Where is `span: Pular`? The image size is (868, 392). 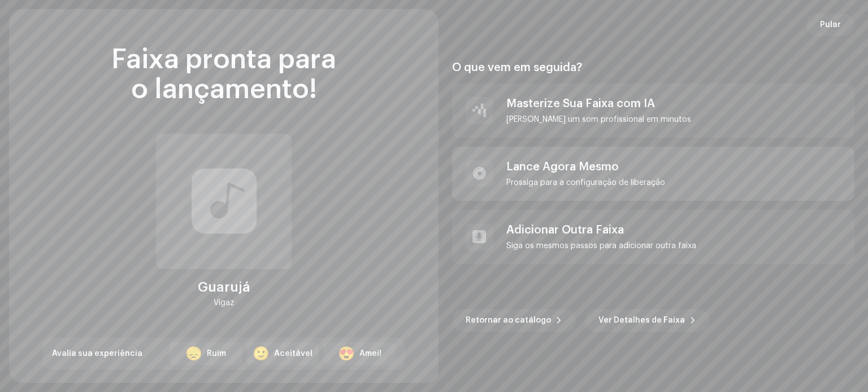
span: Pular is located at coordinates (830, 25).